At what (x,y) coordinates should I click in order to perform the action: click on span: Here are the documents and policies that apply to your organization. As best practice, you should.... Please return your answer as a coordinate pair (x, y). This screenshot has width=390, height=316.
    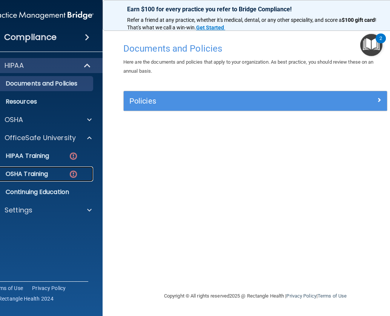
    Looking at the image, I should click on (248, 66).